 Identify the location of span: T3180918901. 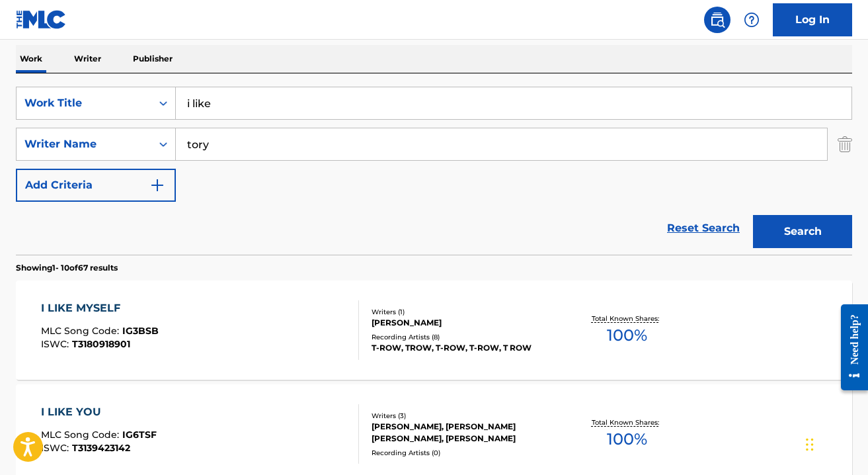
(101, 344).